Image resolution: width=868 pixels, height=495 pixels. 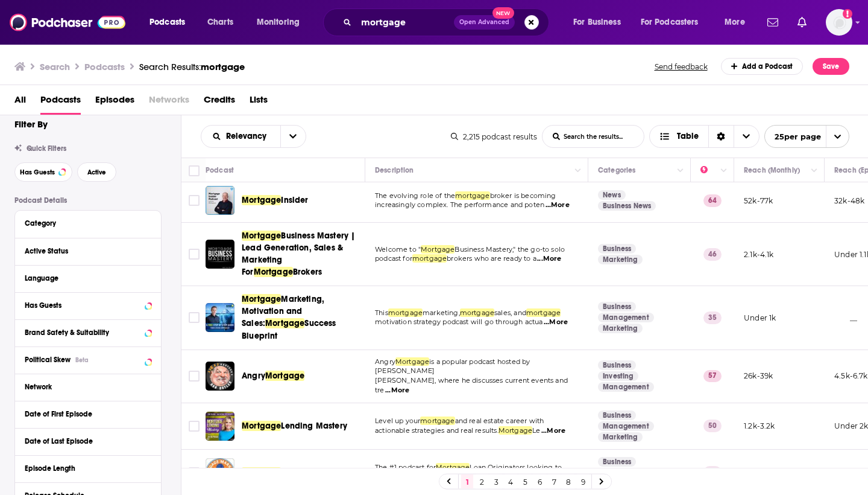 What do you see at coordinates (83, 332) in the screenshot?
I see `div: Brand Safety & Suitability` at bounding box center [83, 332].